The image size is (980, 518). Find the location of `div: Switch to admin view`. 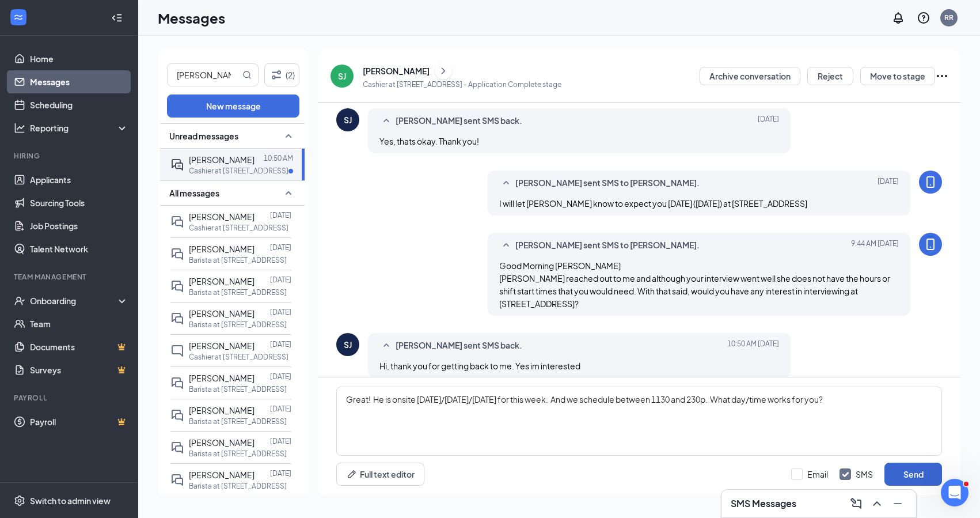

div: Switch to admin view is located at coordinates (70, 501).